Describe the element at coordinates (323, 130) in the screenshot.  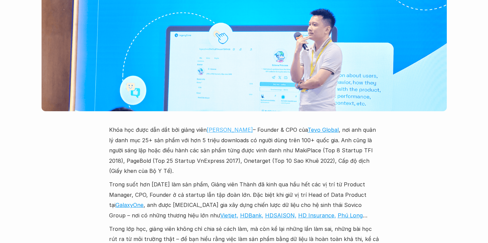
I see `a: Tevo Global` at that location.